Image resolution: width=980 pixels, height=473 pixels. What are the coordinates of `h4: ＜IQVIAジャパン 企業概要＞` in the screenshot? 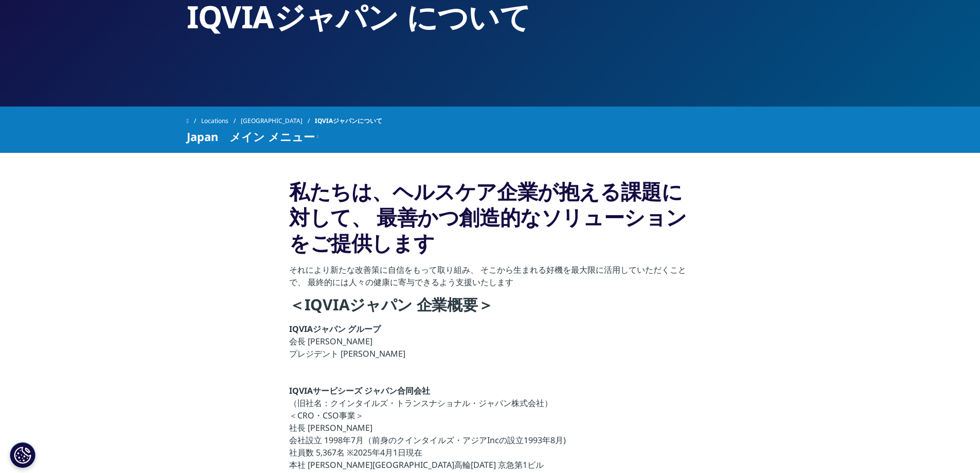 It's located at (490, 308).